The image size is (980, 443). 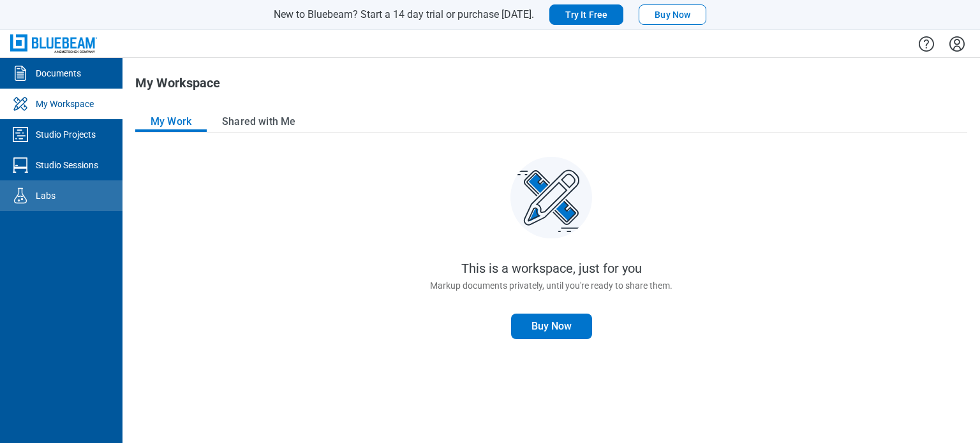 I want to click on div: My Workspace, so click(x=64, y=104).